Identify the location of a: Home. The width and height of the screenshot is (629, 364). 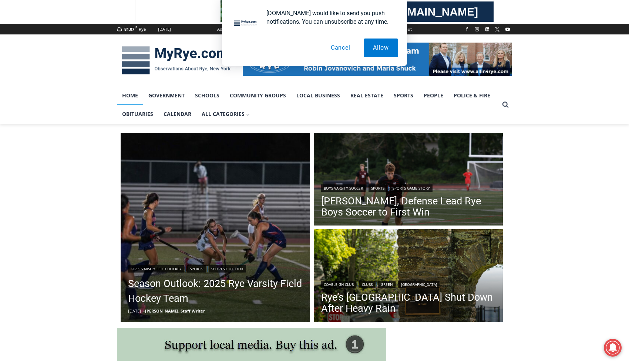
(130, 95).